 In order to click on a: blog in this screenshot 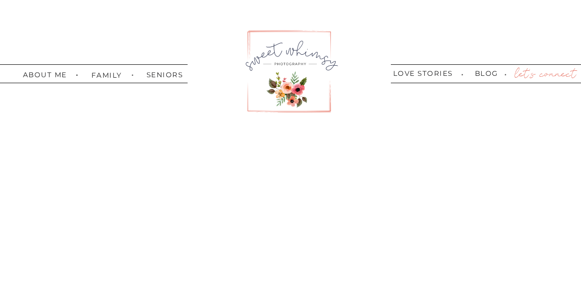, I will do `click(486, 74)`.